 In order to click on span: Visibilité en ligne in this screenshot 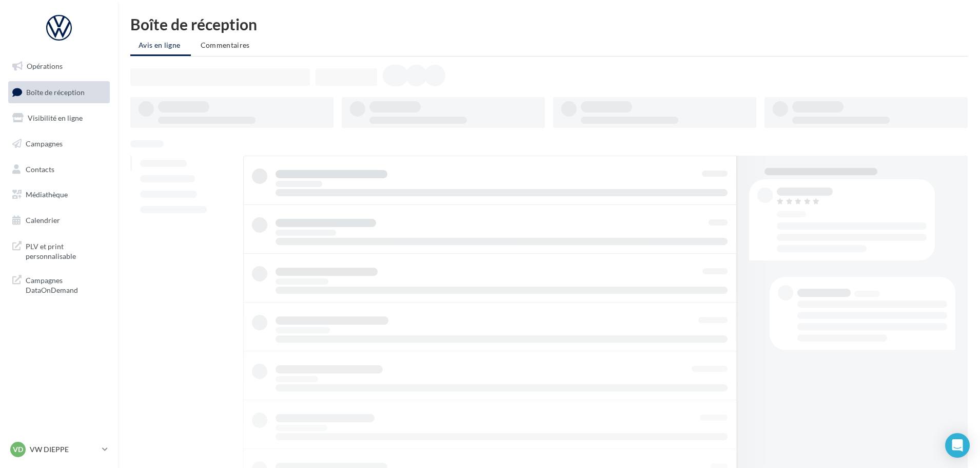, I will do `click(55, 118)`.